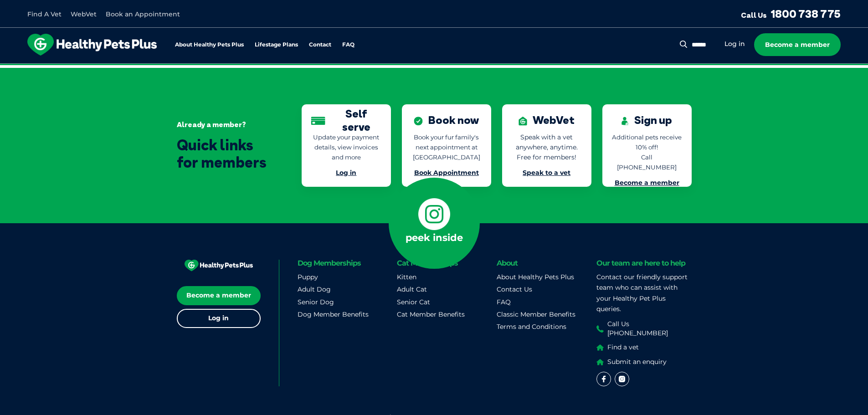 The height and width of the screenshot is (415, 868). Describe the element at coordinates (307, 277) in the screenshot. I see `a: Puppy` at that location.